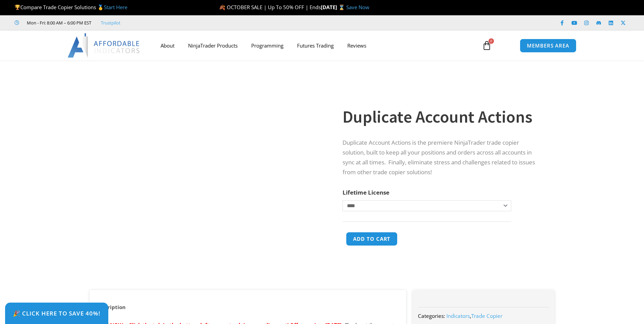 This screenshot has height=324, width=644. I want to click on a: Start Here, so click(116, 7).